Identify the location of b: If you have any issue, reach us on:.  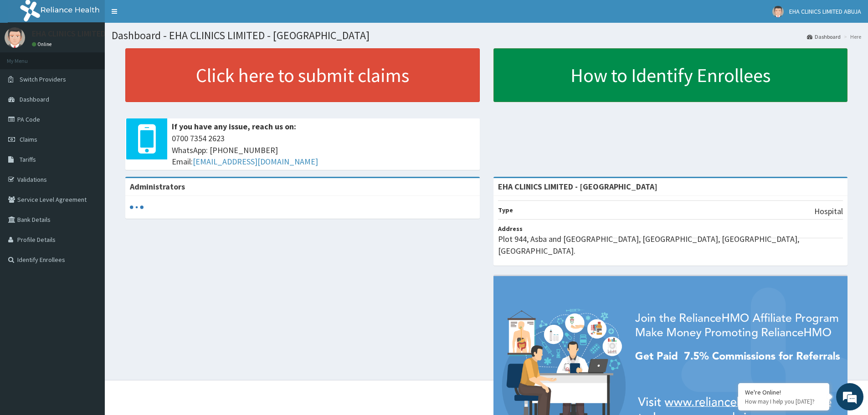
(234, 126).